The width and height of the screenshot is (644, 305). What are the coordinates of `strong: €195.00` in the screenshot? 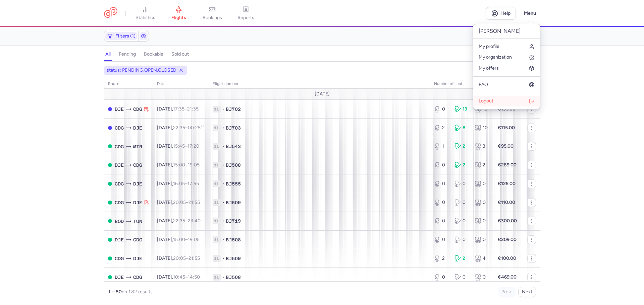 It's located at (507, 109).